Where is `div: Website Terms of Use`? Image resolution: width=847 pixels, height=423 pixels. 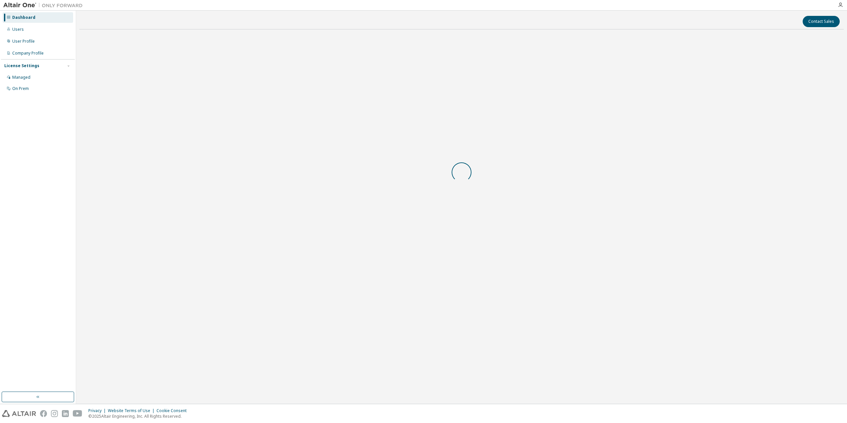
div: Website Terms of Use is located at coordinates (132, 411).